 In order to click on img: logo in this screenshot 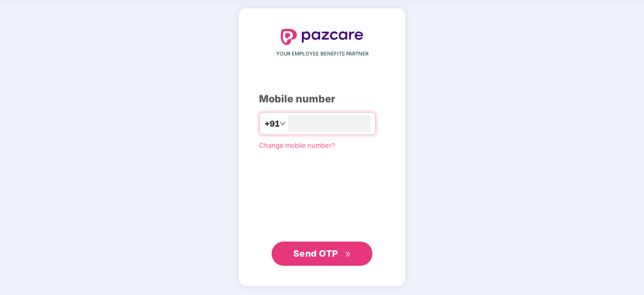, I will do `click(322, 37)`.